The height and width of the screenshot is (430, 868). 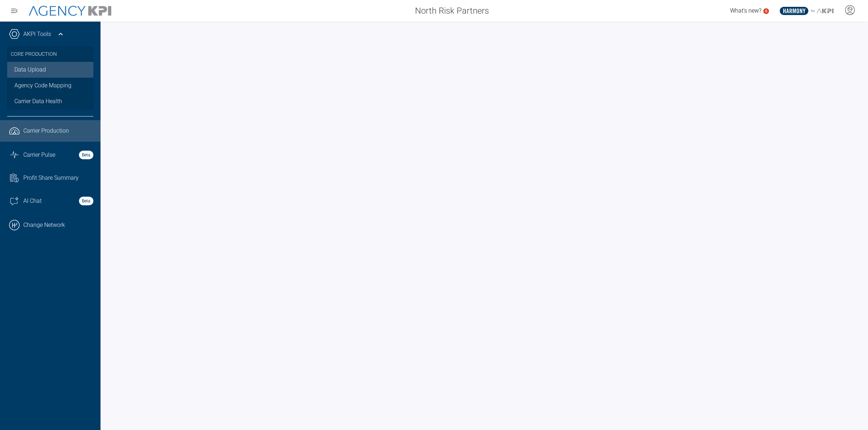 What do you see at coordinates (50, 54) in the screenshot?
I see `h3: Core Production` at bounding box center [50, 54].